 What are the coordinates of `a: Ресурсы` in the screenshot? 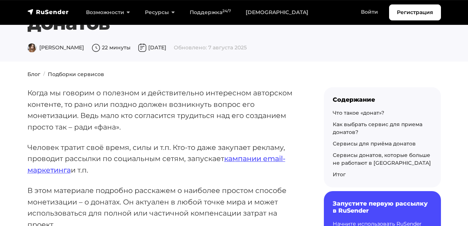 It's located at (160, 12).